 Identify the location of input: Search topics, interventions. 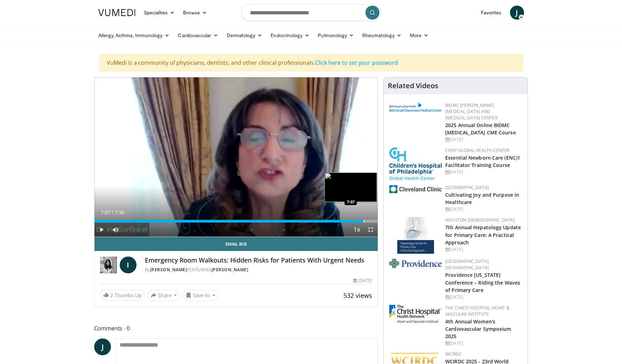
(311, 12).